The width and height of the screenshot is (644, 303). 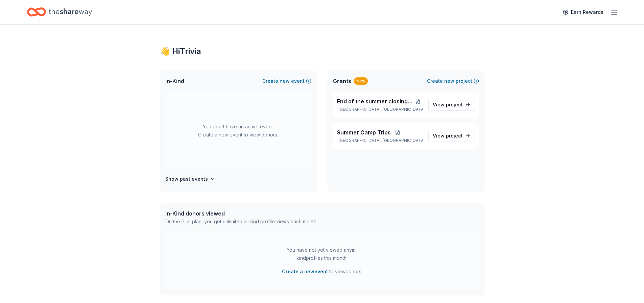 What do you see at coordinates (361, 81) in the screenshot?
I see `div: New` at bounding box center [361, 81].